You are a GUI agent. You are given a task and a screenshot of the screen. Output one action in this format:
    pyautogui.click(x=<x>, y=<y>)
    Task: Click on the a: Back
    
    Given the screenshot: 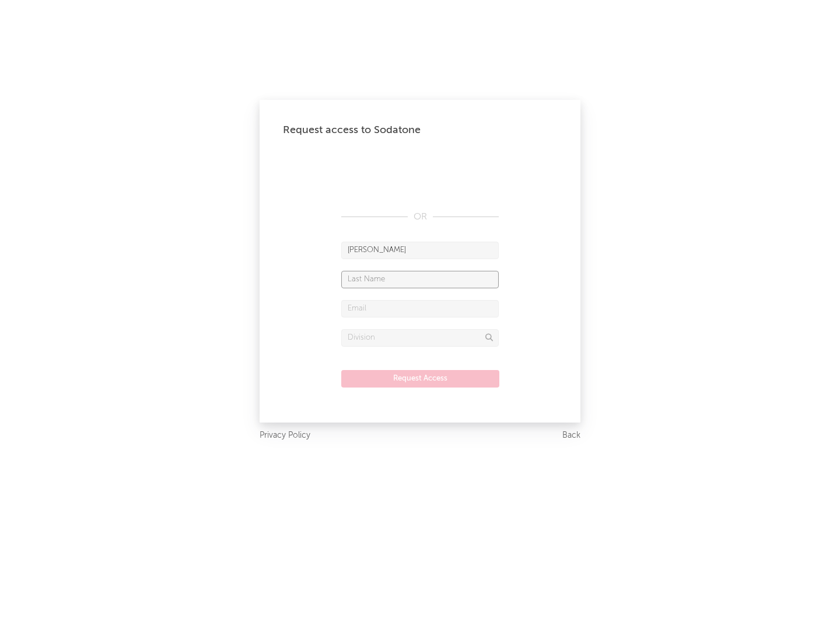 What is the action you would take?
    pyautogui.click(x=571, y=435)
    